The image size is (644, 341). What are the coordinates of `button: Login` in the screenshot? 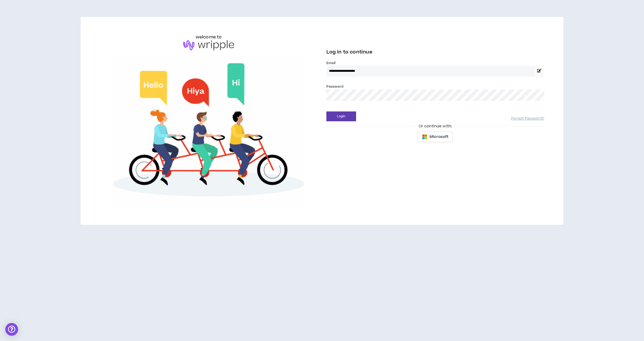 It's located at (341, 116).